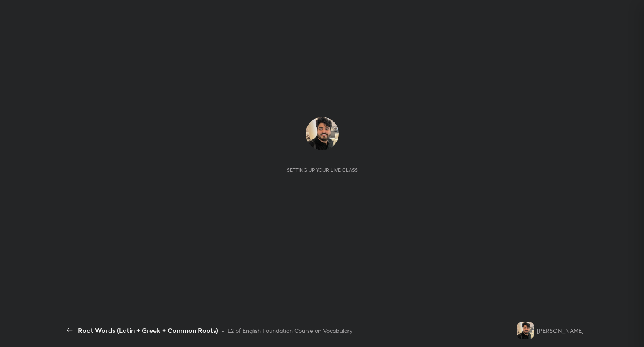 The image size is (644, 347). What do you see at coordinates (290, 330) in the screenshot?
I see `div: L2 of English Foundation Course on Vocabulary` at bounding box center [290, 330].